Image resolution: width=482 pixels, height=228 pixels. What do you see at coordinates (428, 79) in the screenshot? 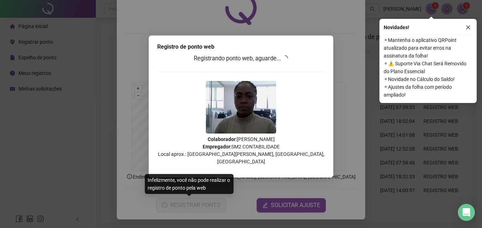
I see `span: ⚬ Novidade no Cálculo do Saldo!` at bounding box center [428, 79].